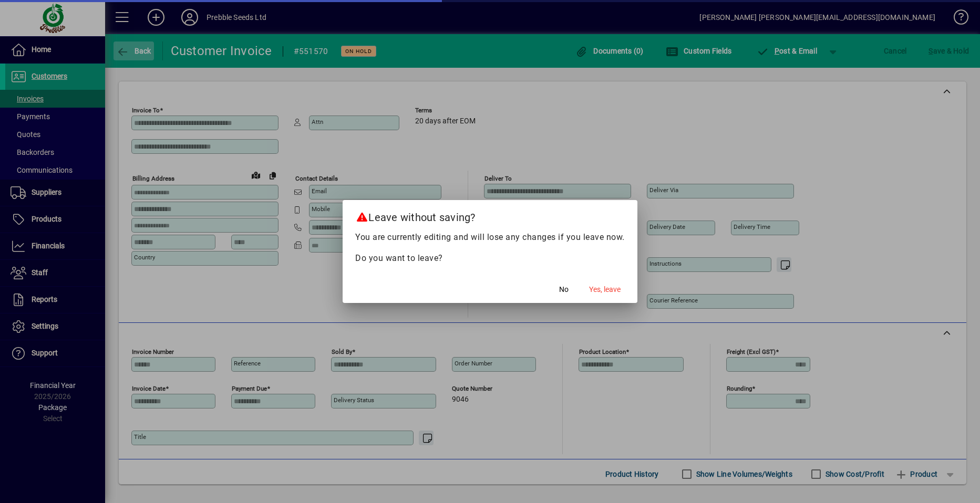 Image resolution: width=980 pixels, height=503 pixels. Describe the element at coordinates (490, 238) in the screenshot. I see `p: You are currently editing and will lose any changes if you leave now.` at that location.